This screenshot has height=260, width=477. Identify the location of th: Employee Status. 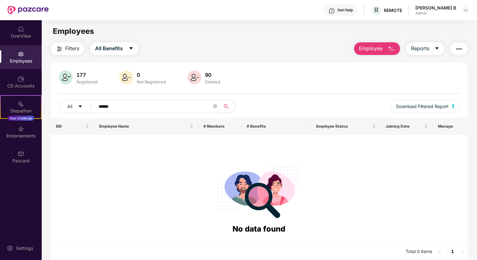
(346, 126).